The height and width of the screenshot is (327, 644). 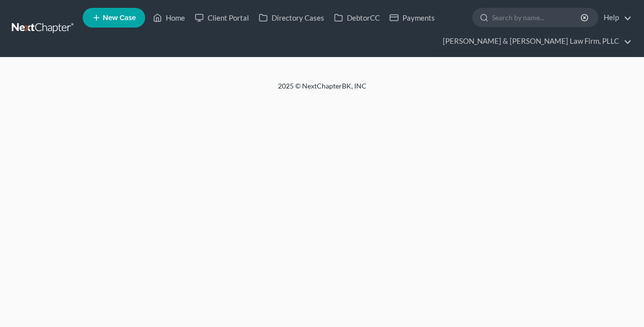 I want to click on a: Home, so click(x=169, y=18).